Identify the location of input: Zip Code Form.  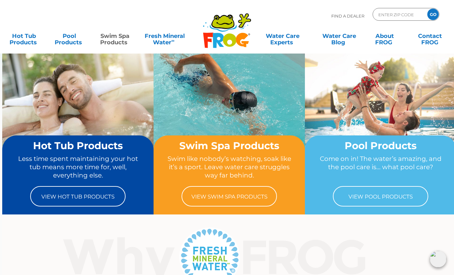
(399, 14).